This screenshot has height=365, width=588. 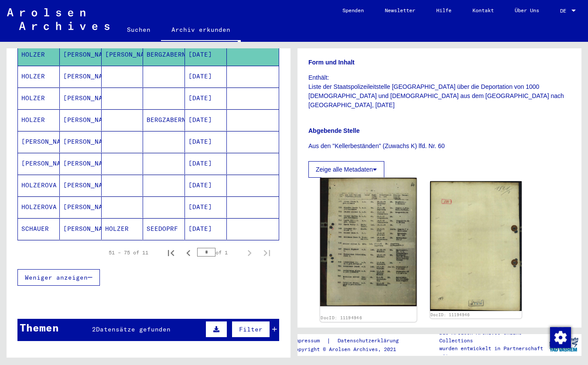 What do you see at coordinates (332, 63) in the screenshot?
I see `b: Form und Inhalt` at bounding box center [332, 63].